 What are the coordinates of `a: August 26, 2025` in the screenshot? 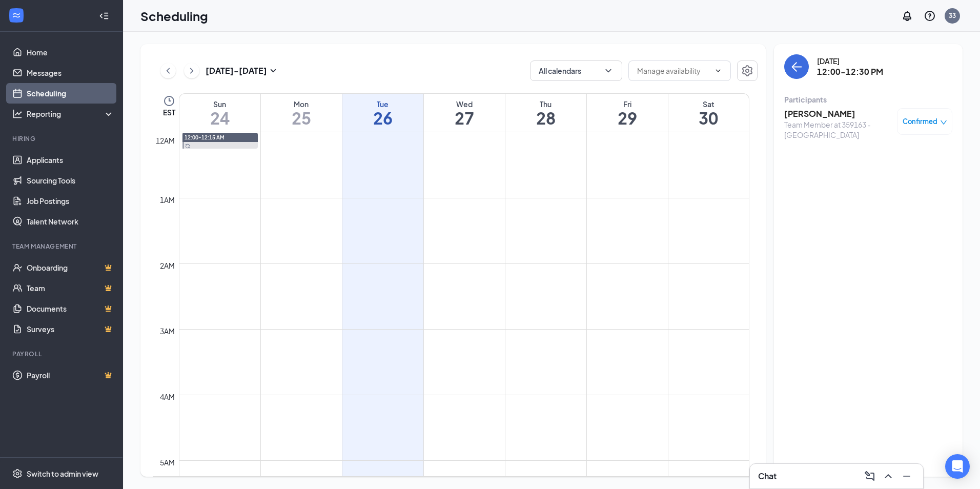 It's located at (383, 113).